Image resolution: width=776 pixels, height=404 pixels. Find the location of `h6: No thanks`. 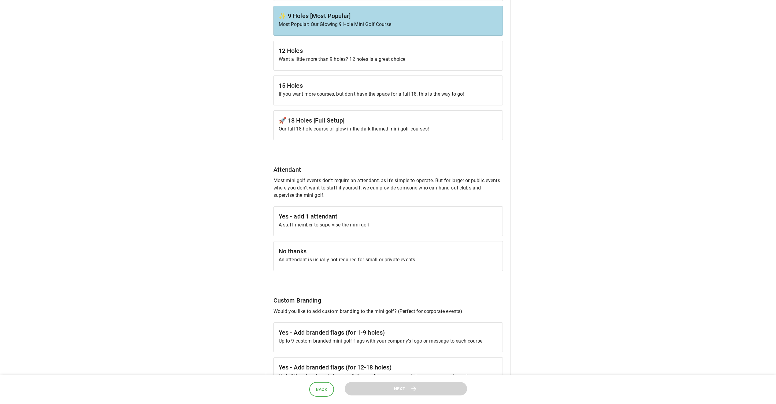

h6: No thanks is located at coordinates (388, 251).